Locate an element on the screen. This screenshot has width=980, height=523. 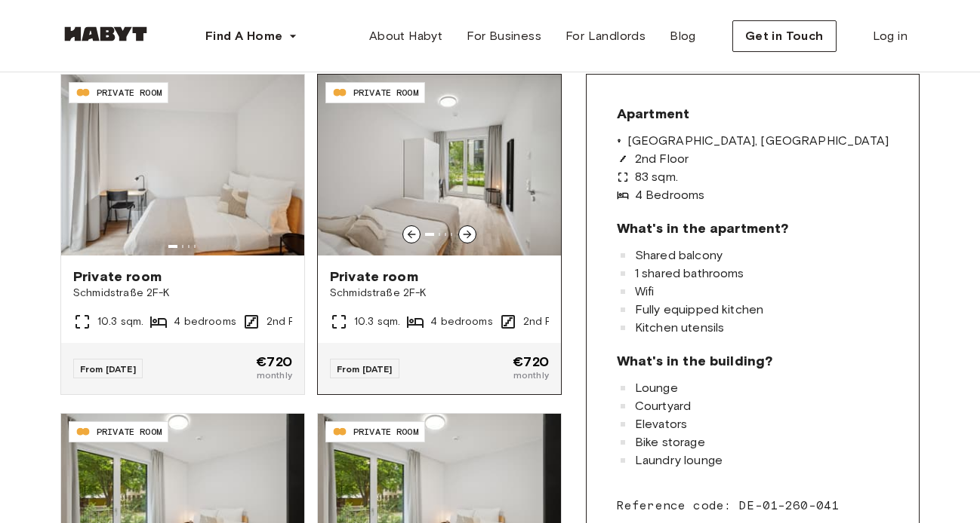
span: Lounge is located at coordinates (656, 388).